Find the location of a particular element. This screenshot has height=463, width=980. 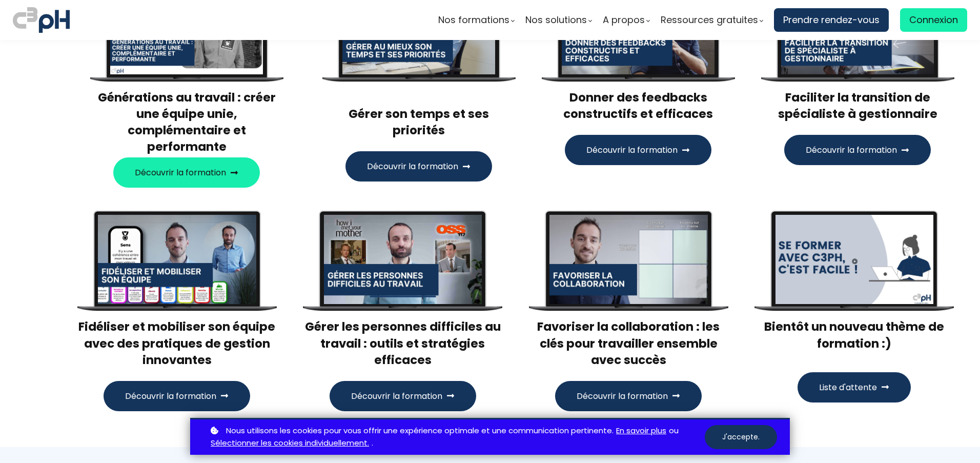

h3: Générations au travail : créer une équipe unie, complémentaire et performante is located at coordinates (186, 122).